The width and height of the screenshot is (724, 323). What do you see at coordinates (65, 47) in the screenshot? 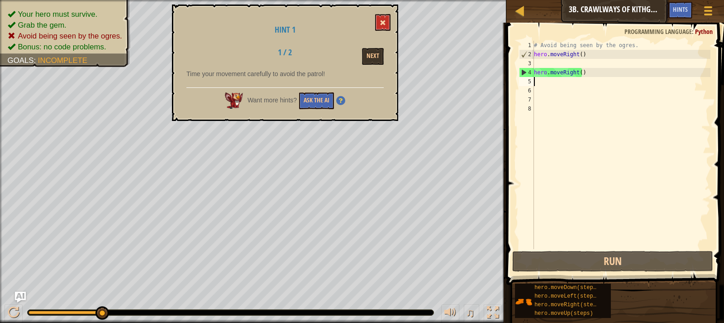
I see `li: Bonus: no code problems.` at bounding box center [65, 47].